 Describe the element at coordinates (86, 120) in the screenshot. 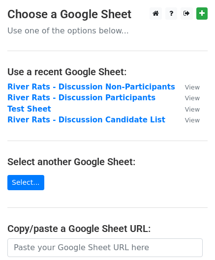

I see `a: River Rats - Discussion Candidate List` at that location.